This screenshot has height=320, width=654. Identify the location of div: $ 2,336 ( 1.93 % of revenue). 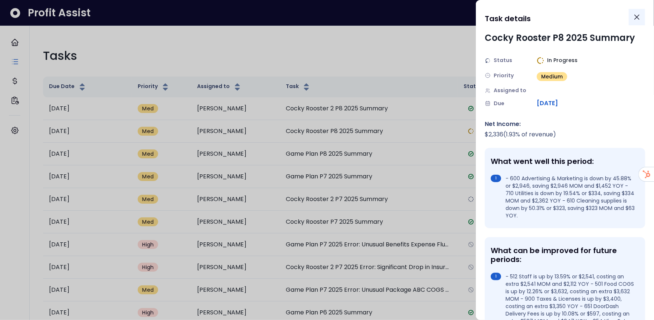
(565, 134).